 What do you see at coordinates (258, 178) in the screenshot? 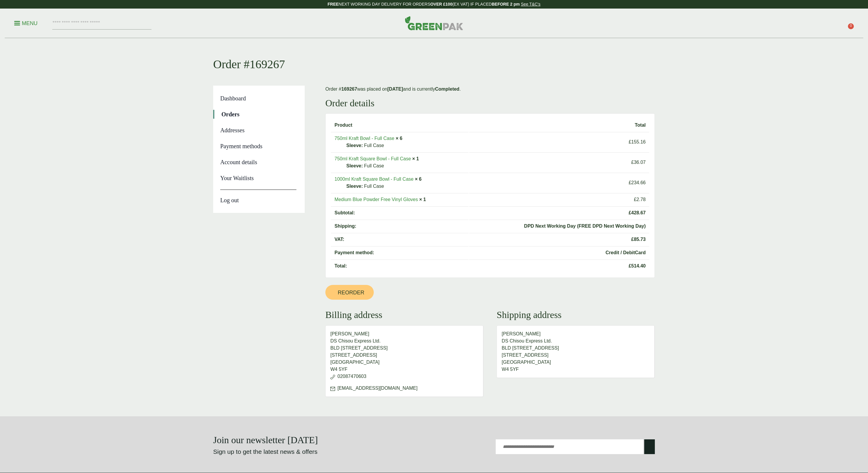
I see `a: Your Waitlists` at bounding box center [258, 178].